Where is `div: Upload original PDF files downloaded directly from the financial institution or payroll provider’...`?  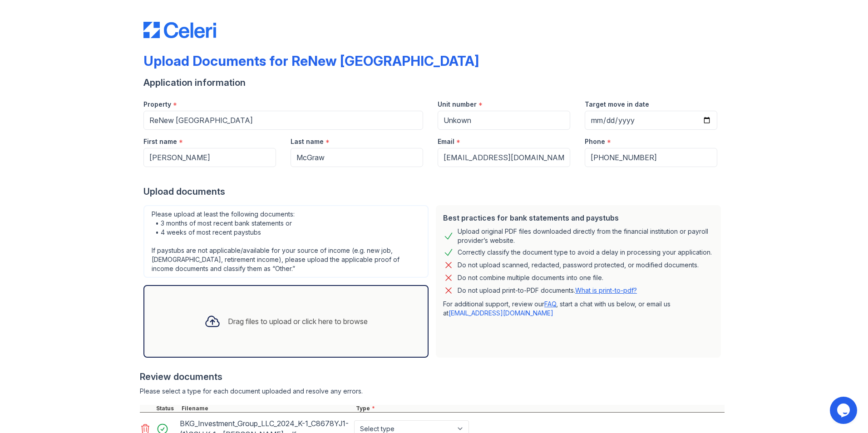
div: Upload original PDF files downloaded directly from the financial institution or payroll provider’... is located at coordinates (586, 236).